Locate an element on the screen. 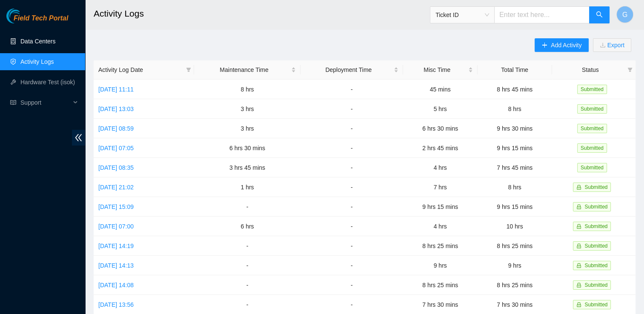 The width and height of the screenshot is (644, 314). span: Ticket ID is located at coordinates (462, 15).